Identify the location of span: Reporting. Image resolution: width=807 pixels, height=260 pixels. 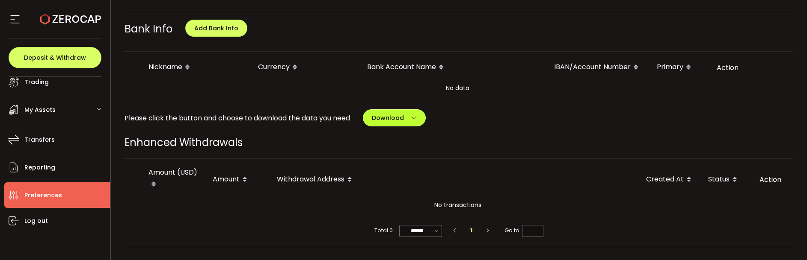
(40, 168).